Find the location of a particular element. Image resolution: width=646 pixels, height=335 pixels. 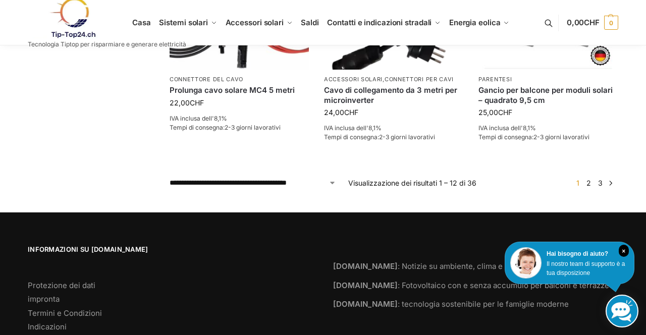

font: Cavo di collegamento da 3 metri per microinverter is located at coordinates (390, 95).